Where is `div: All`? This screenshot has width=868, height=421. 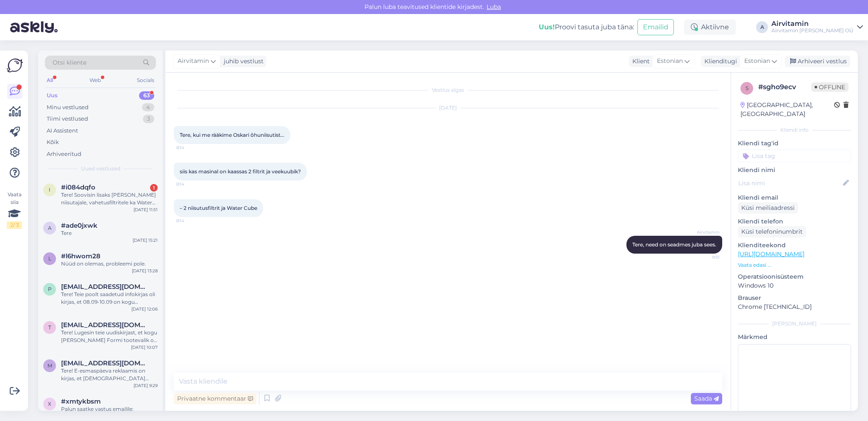
div: All is located at coordinates (50, 80).